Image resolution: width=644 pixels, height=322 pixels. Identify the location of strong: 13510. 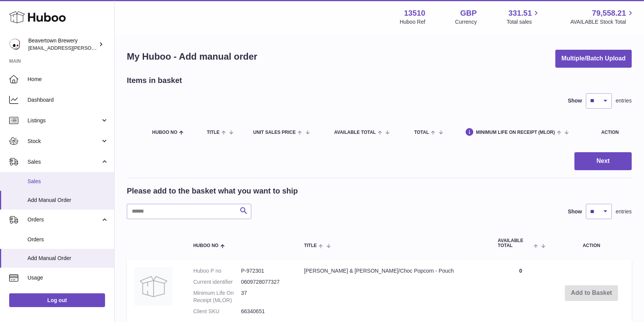
(415, 13).